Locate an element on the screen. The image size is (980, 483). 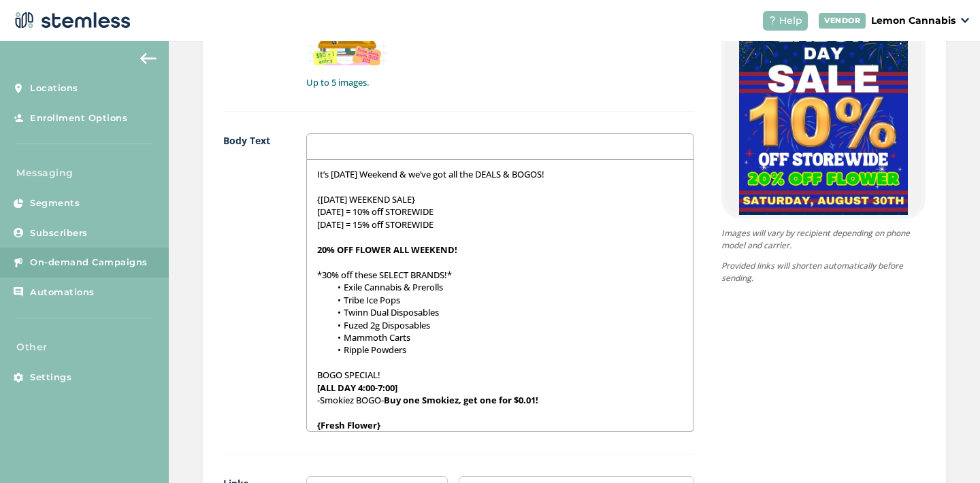
span: Settings is located at coordinates (51, 377).